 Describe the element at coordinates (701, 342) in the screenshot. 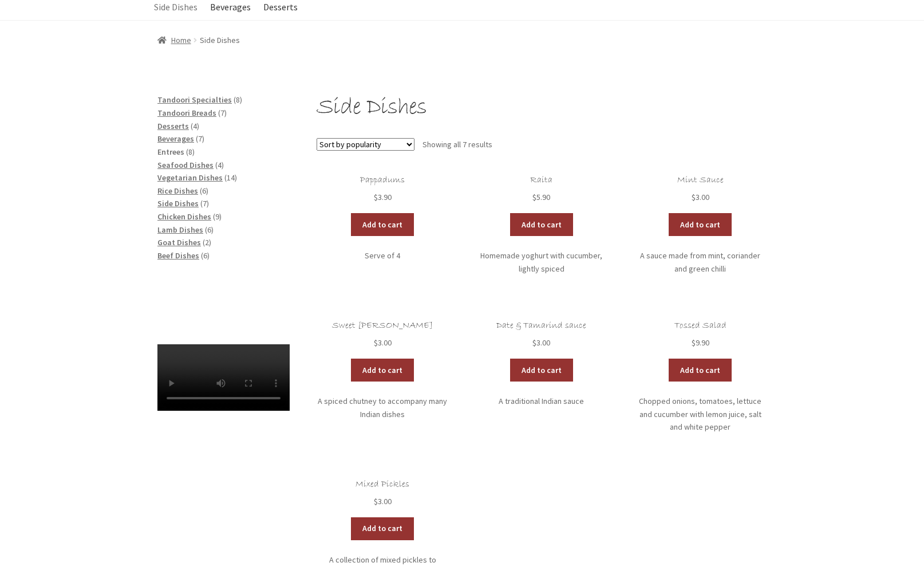

I see `bdi: 9.90` at that location.